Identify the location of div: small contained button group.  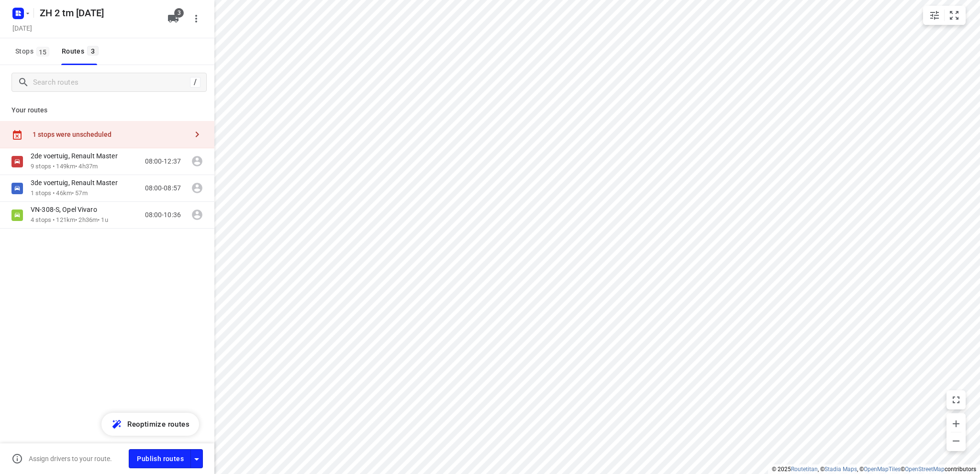
(944, 15).